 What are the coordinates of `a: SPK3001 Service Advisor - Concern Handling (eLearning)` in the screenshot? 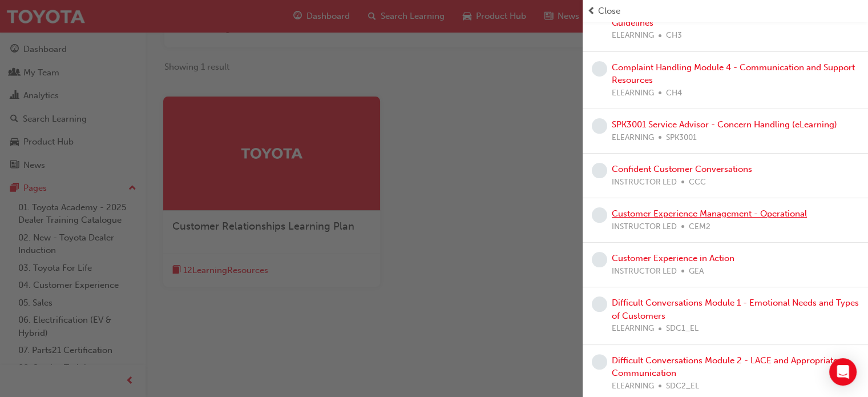 It's located at (724, 124).